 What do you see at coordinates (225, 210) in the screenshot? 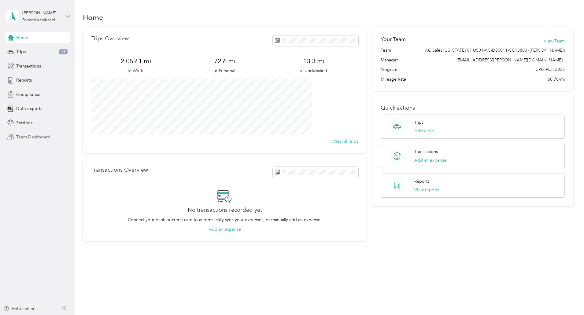
I see `h2: No transactions recorded yet` at bounding box center [225, 210].